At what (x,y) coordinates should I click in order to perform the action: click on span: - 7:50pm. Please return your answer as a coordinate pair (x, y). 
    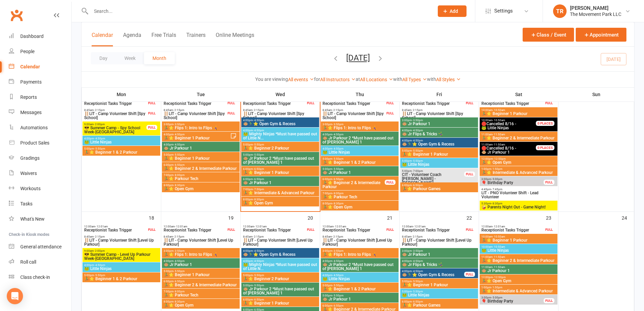
    Looking at the image, I should click on (258, 189).